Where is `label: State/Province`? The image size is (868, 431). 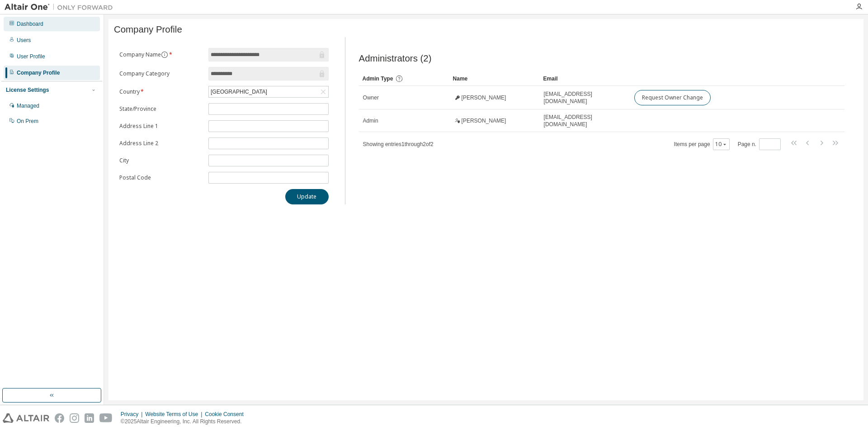
label: State/Province is located at coordinates (161, 109).